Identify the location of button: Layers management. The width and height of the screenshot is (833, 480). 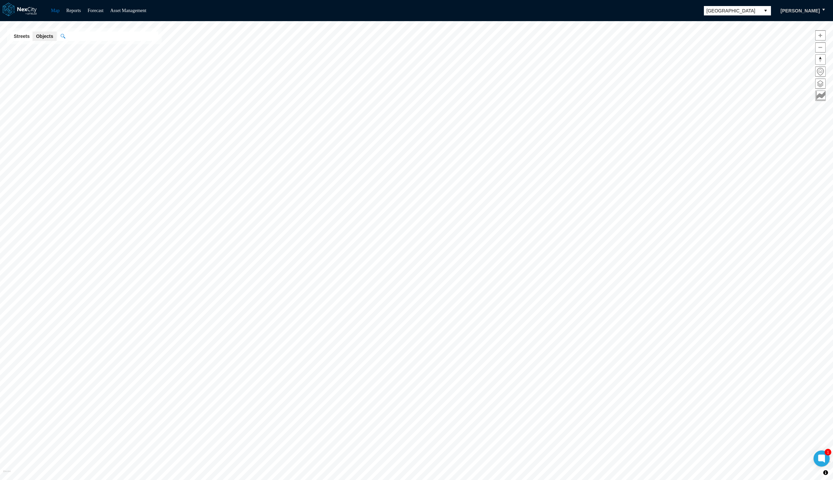
(820, 83).